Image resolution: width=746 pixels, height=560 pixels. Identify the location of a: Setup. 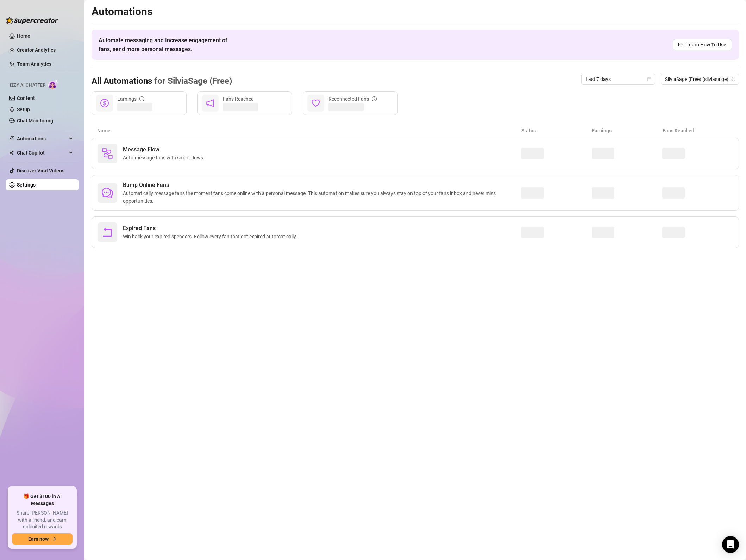
(24, 109).